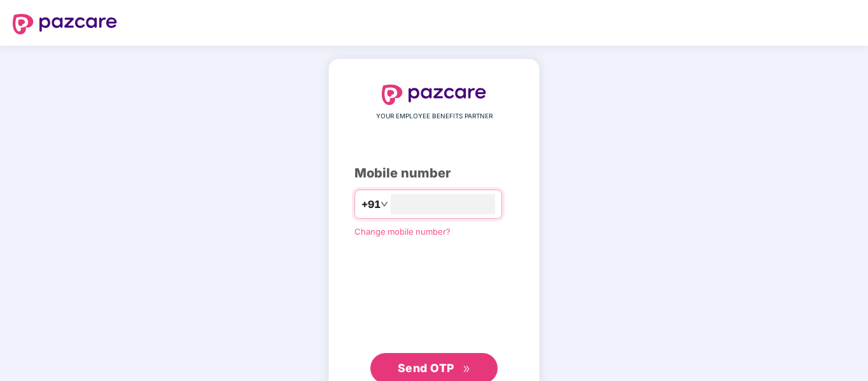 The image size is (868, 381). What do you see at coordinates (402, 232) in the screenshot?
I see `a: Change mobile number?` at bounding box center [402, 232].